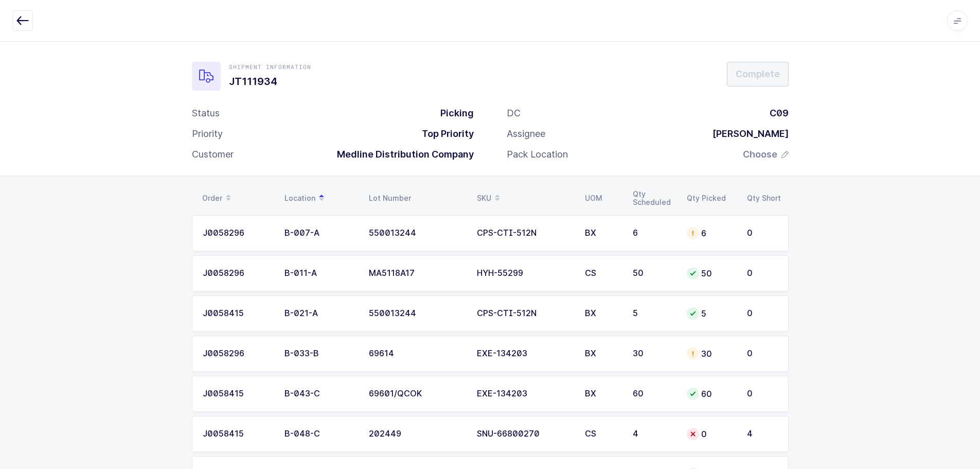  I want to click on h1: JT111934, so click(270, 81).